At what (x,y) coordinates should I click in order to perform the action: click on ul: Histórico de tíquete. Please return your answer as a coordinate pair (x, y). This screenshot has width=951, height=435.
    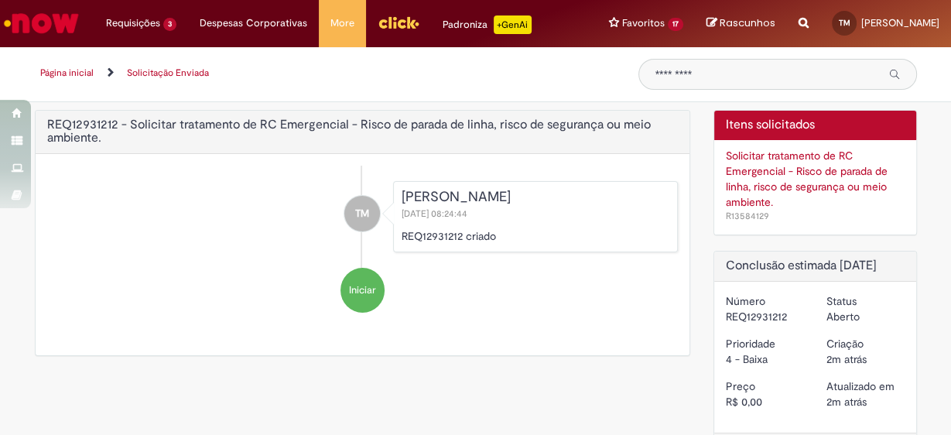
    Looking at the image, I should click on (363, 247).